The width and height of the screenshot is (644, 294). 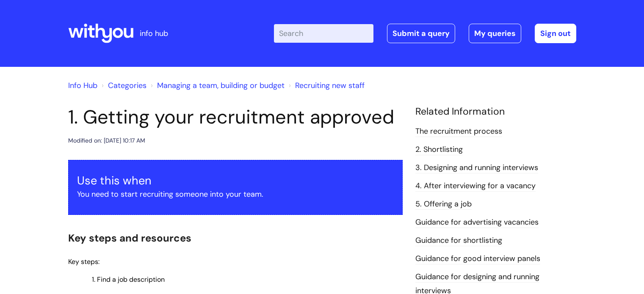 I want to click on input: Search, so click(x=323, y=34).